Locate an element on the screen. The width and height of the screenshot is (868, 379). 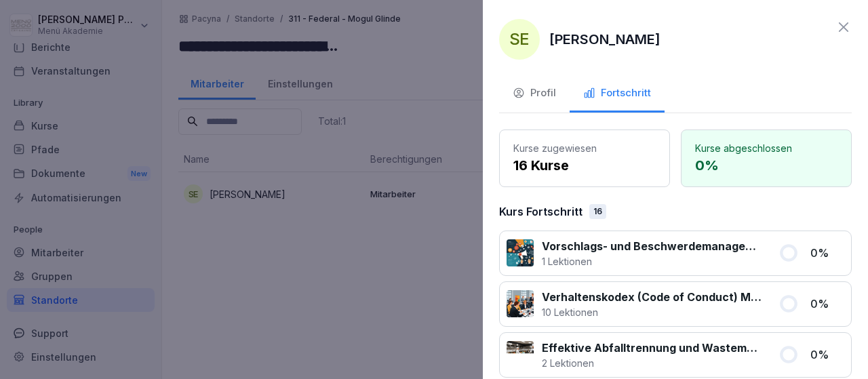
p: 1 Lektionen is located at coordinates (652, 261).